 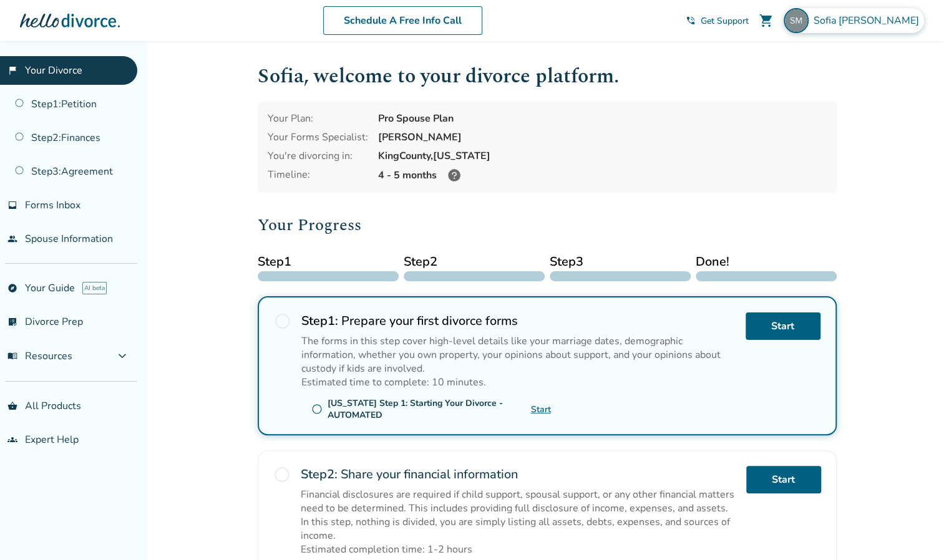 What do you see at coordinates (318, 137) in the screenshot?
I see `div: Your Forms Specialist:` at bounding box center [318, 137].